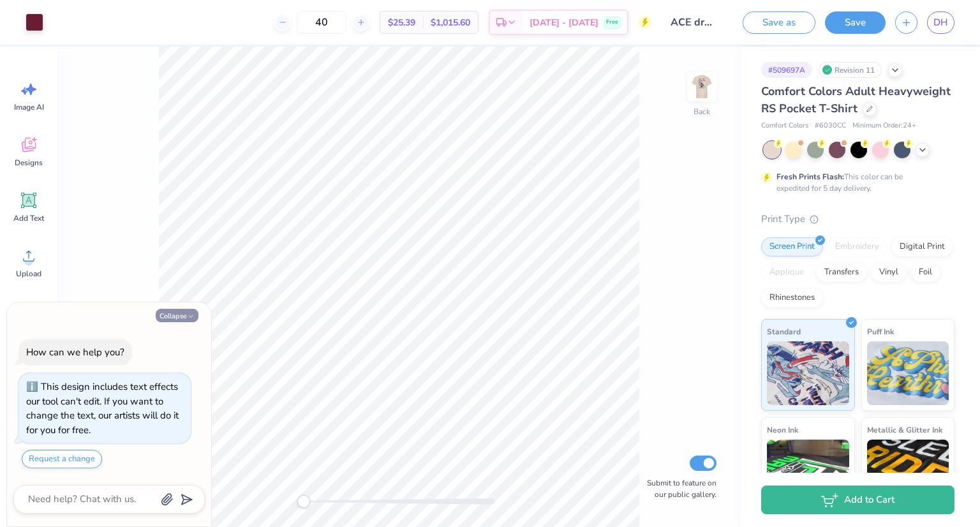  Describe the element at coordinates (925, 273) in the screenshot. I see `div: Foil` at that location.